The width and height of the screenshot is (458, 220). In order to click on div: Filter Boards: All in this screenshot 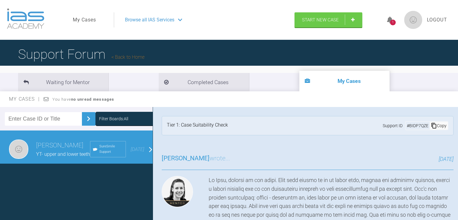, I will do `click(113, 119)`.